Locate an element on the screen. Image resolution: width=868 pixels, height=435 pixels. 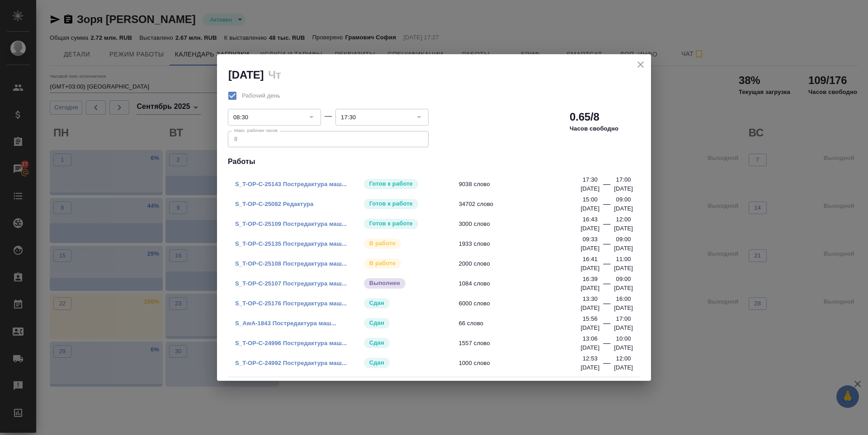
a: S_T-OP-C-25143 Постредактура маш... is located at coordinates (291, 184).